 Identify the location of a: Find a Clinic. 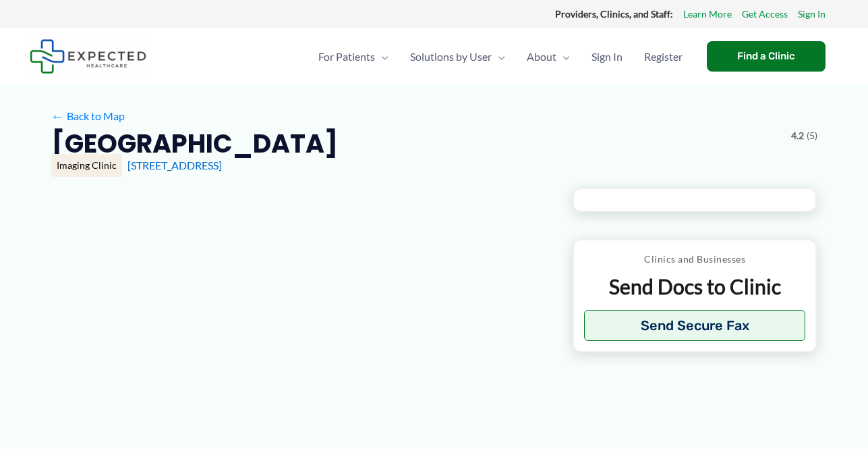
(766, 56).